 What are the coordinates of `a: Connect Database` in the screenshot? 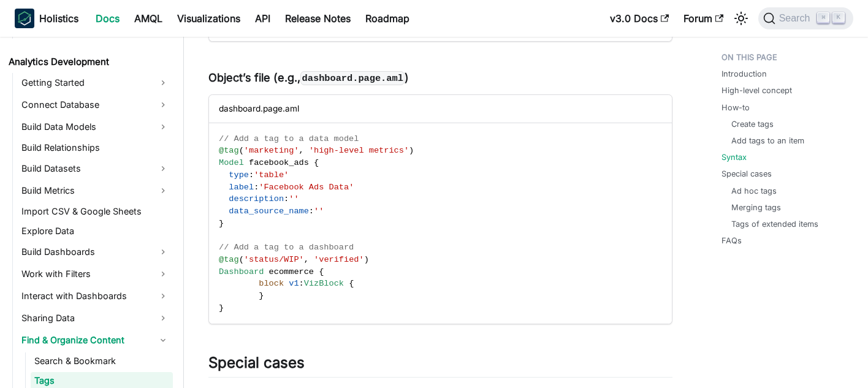 It's located at (95, 105).